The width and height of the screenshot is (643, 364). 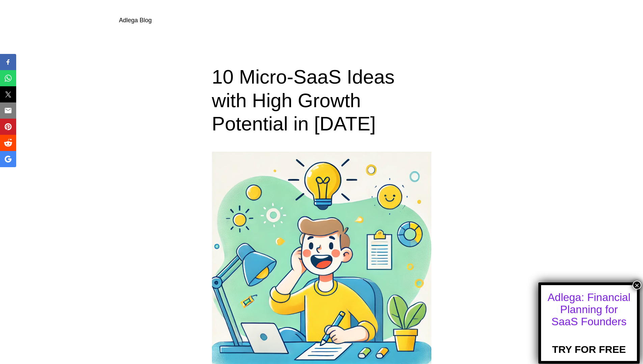 I want to click on a: TRY FOR FREE, so click(x=589, y=344).